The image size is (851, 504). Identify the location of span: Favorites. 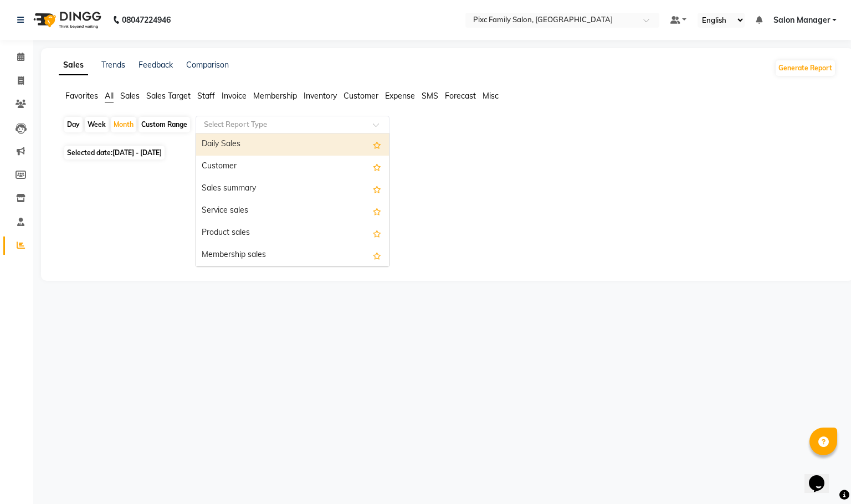
(82, 95).